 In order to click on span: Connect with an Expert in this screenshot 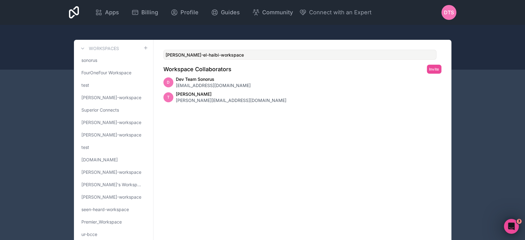, I will do `click(340, 12)`.